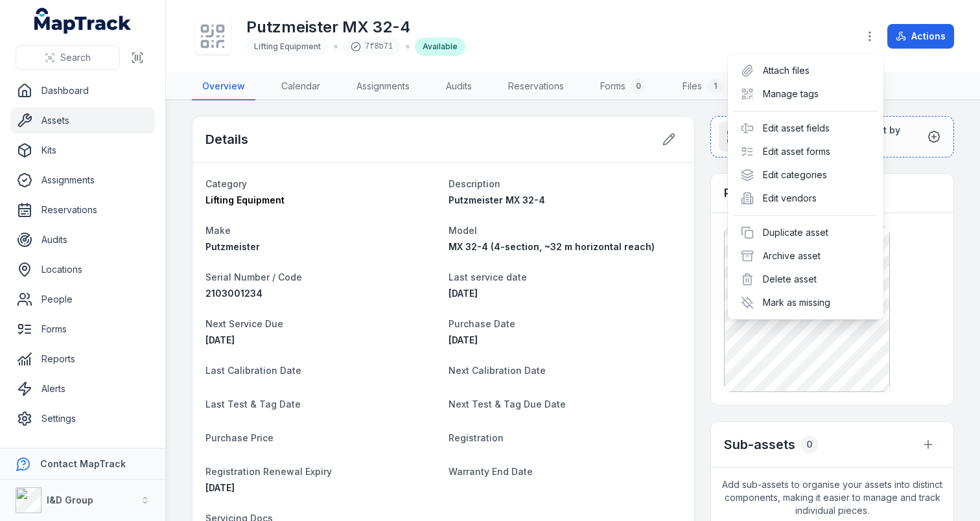  Describe the element at coordinates (806, 303) in the screenshot. I see `div: Mark as missing` at that location.